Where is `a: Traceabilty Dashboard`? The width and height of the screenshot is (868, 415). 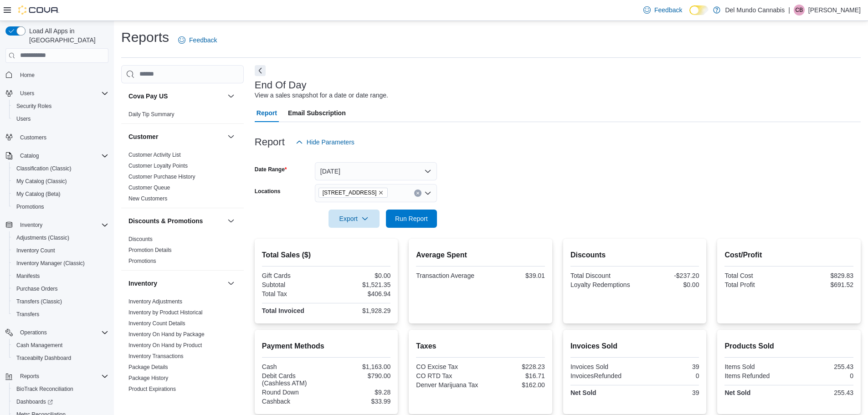 a: Traceabilty Dashboard is located at coordinates (44, 358).